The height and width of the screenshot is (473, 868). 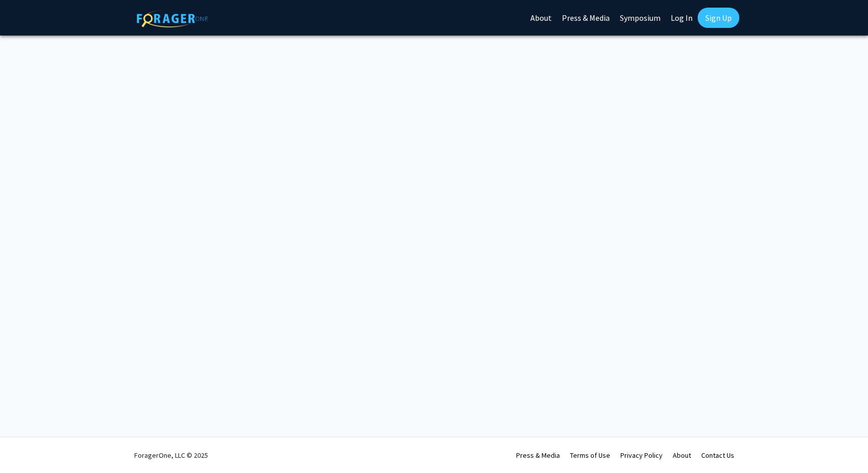 I want to click on a: About, so click(x=681, y=456).